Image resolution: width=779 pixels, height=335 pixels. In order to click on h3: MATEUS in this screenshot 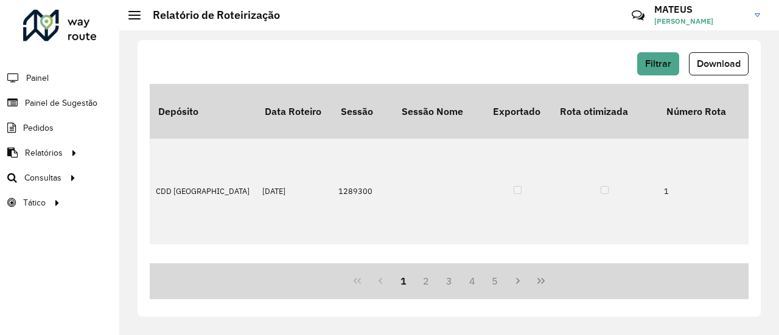, I will do `click(700, 9)`.